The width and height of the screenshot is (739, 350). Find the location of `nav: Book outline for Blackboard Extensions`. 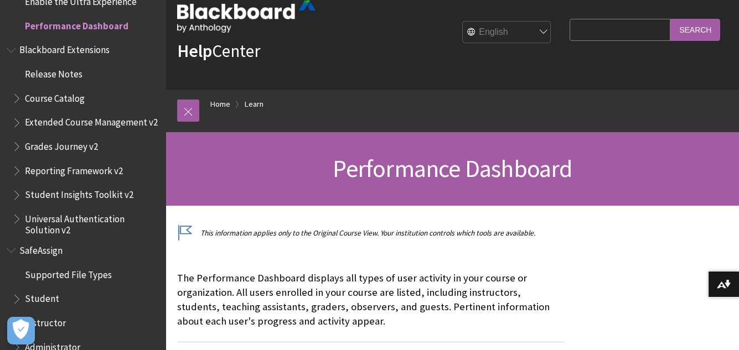

nav: Book outline for Blackboard Extensions is located at coordinates (83, 138).